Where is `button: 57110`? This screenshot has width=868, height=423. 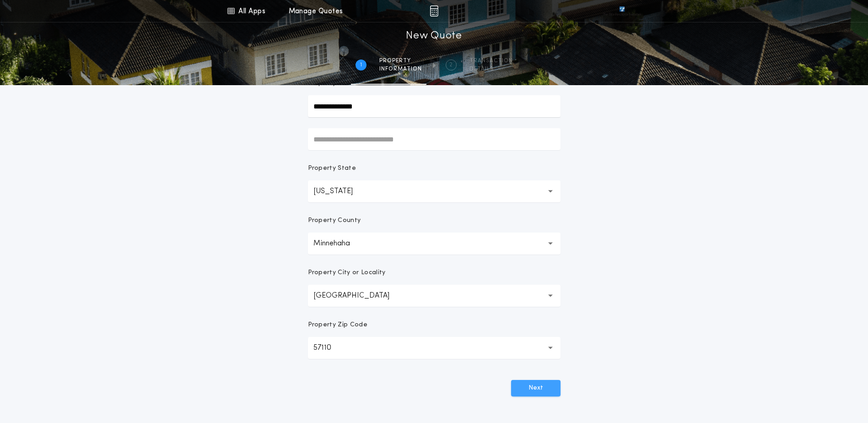 button: 57110 is located at coordinates (434, 348).